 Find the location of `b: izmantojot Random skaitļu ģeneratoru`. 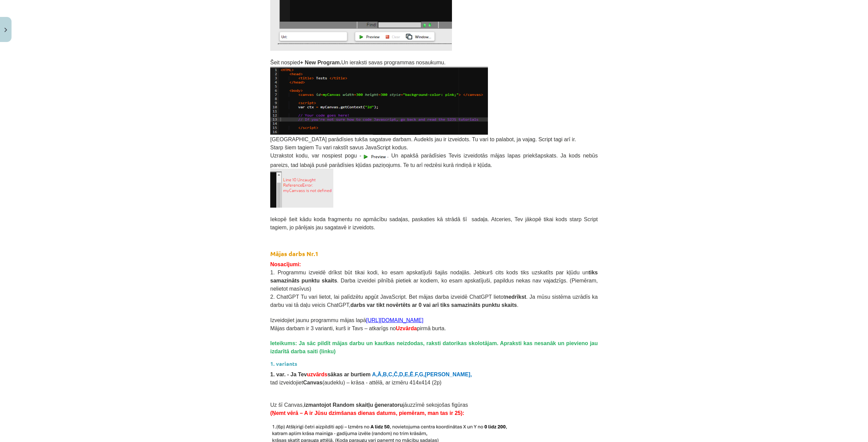

b: izmantojot Random skaitļu ģeneratoru is located at coordinates (354, 405).